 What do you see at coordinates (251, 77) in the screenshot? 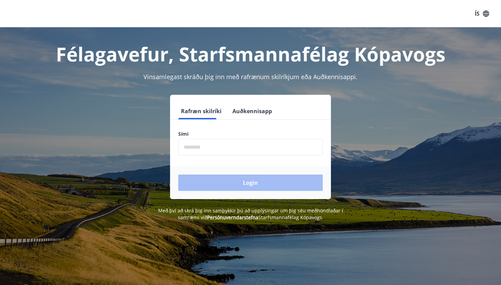
I see `span: Vinsamlegast skráðu þig inn með rafrænum skilríkjum eða Auðkennisappi.` at bounding box center [251, 77].